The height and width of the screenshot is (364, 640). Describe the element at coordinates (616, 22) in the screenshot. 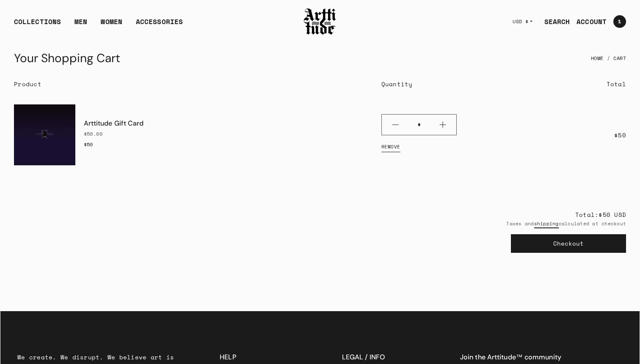

I see `a: CART` at that location.